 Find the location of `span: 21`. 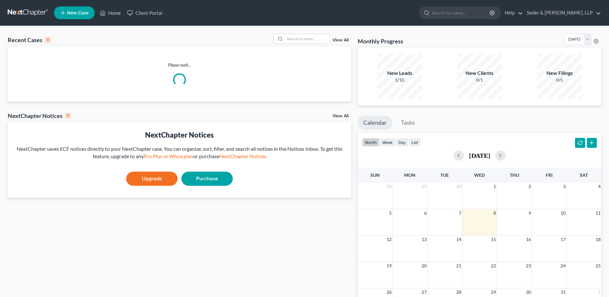

span: 21 is located at coordinates (459, 266).